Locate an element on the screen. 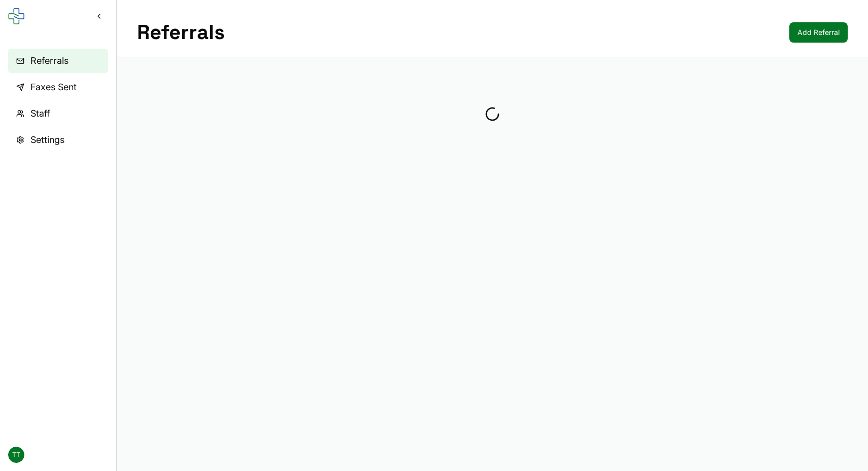 Image resolution: width=868 pixels, height=471 pixels. a: Referrals is located at coordinates (58, 61).